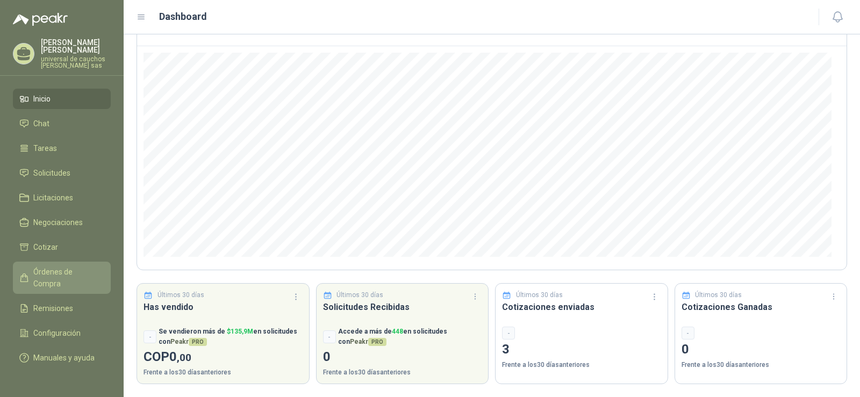 The image size is (860, 397). What do you see at coordinates (62, 333) in the screenshot?
I see `a: Configuración` at bounding box center [62, 333].